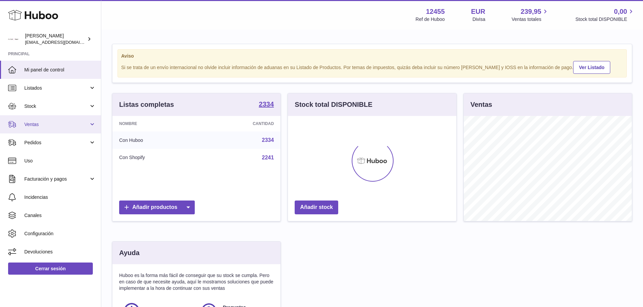  What do you see at coordinates (56, 106) in the screenshot?
I see `span: Stock` at bounding box center [56, 106].